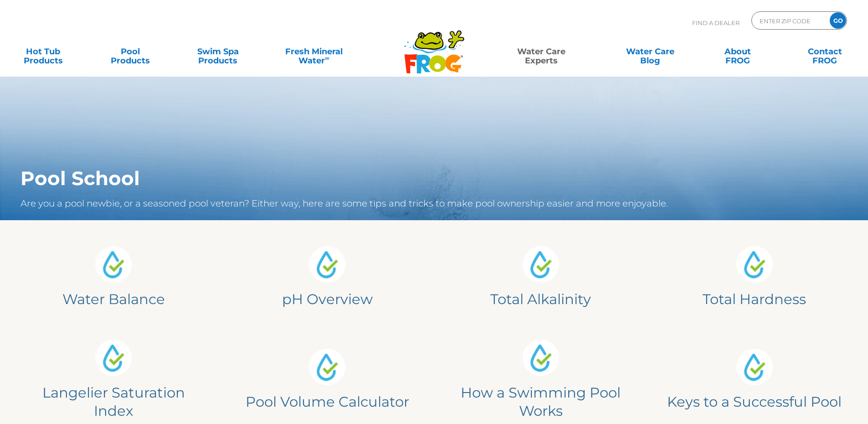  I want to click on a: Swim SpaProducts, so click(218, 51).